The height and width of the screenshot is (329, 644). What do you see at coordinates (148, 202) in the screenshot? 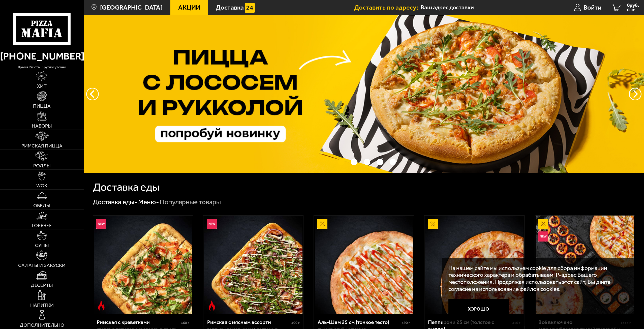
I see `a: Меню-` at bounding box center [148, 202].